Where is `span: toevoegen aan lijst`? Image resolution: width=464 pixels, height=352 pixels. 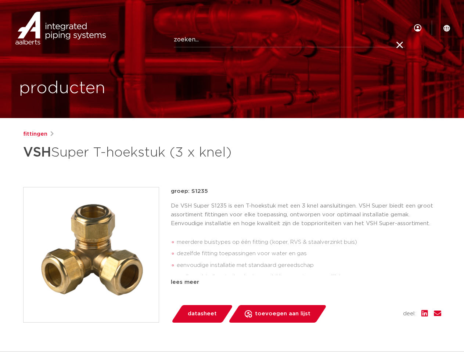 span: toevoegen aan lijst is located at coordinates (282, 314).